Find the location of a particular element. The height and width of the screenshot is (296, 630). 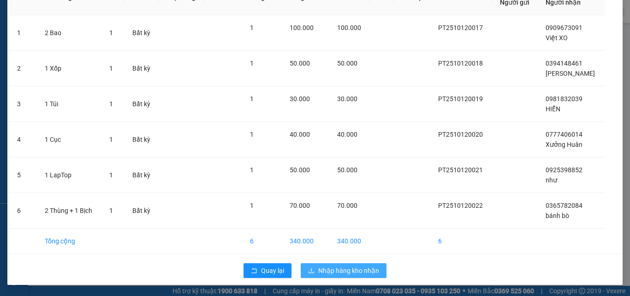

span: rollback is located at coordinates (254, 271).